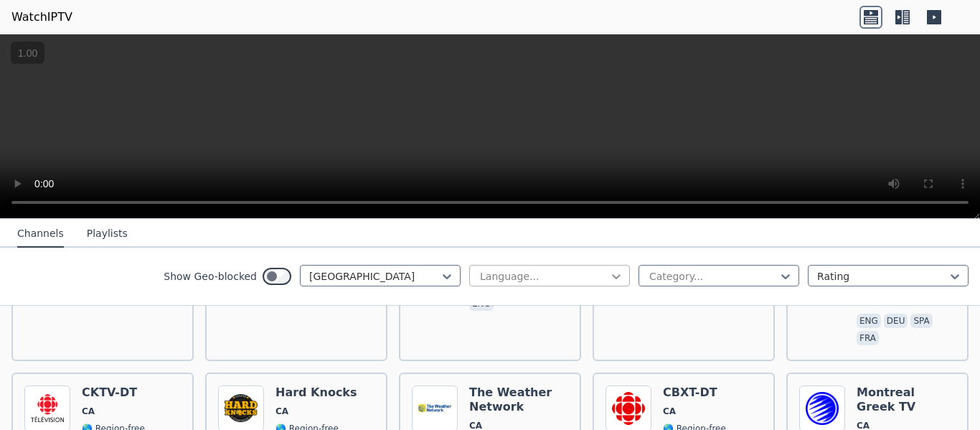 Image resolution: width=980 pixels, height=430 pixels. Describe the element at coordinates (906, 400) in the screenshot. I see `h6: Montreal Greek TV` at that location.